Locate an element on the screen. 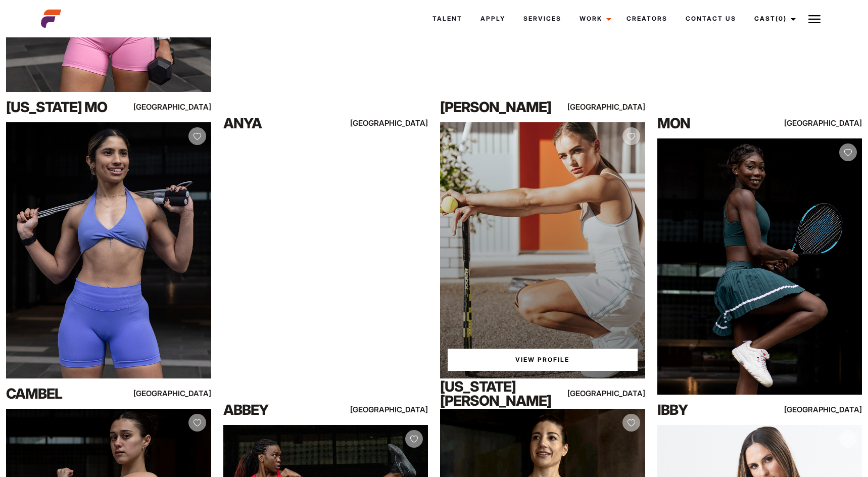 The height and width of the screenshot is (477, 868). div: Abbey is located at coordinates (285, 410).